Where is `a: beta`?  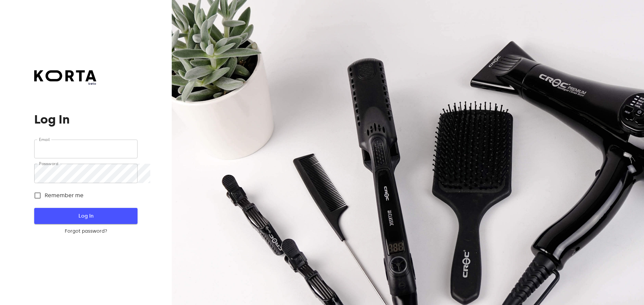 a: beta is located at coordinates (65, 78).